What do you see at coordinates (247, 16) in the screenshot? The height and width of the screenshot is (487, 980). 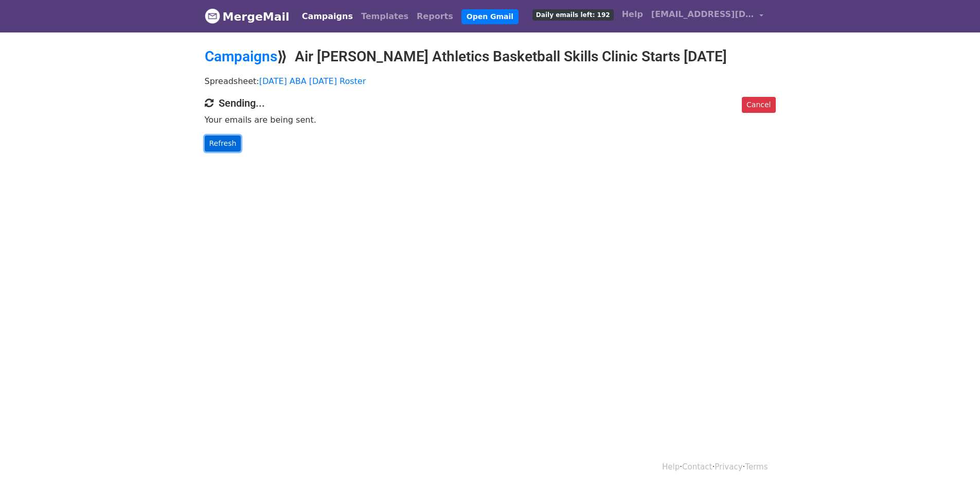 I see `a: MergeMail` at bounding box center [247, 16].